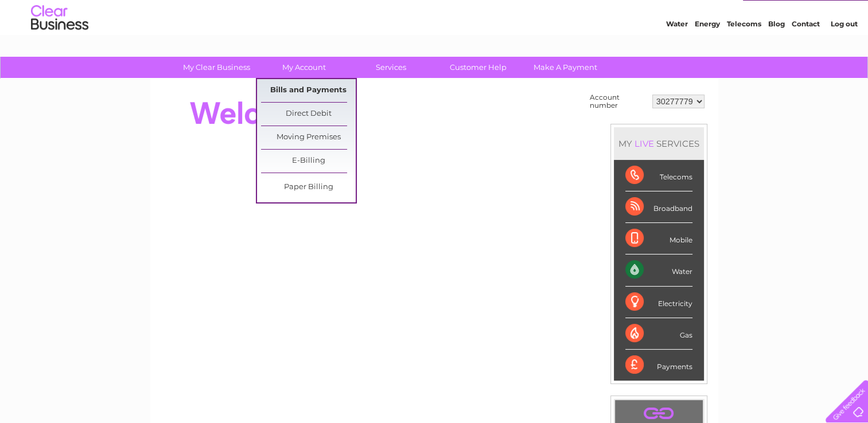 This screenshot has height=423, width=868. What do you see at coordinates (216, 67) in the screenshot?
I see `a: My Clear Business` at bounding box center [216, 67].